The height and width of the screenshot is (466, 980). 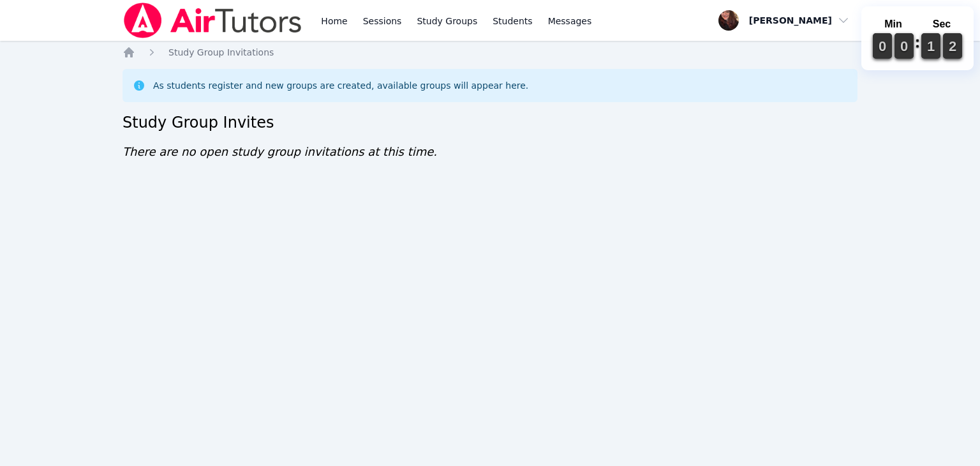 What do you see at coordinates (490, 52) in the screenshot?
I see `nav: Breadcrumb` at bounding box center [490, 52].